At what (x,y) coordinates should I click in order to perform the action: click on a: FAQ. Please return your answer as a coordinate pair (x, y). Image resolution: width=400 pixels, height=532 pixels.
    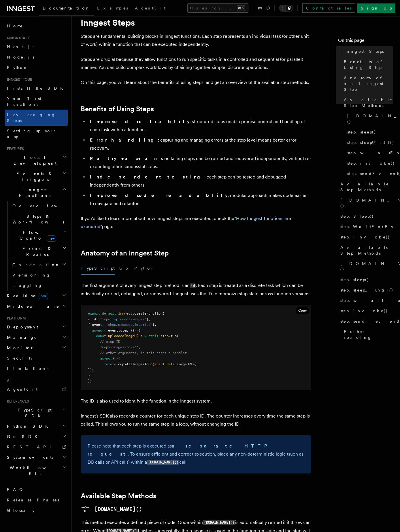
    Looking at the image, I should click on (36, 490).